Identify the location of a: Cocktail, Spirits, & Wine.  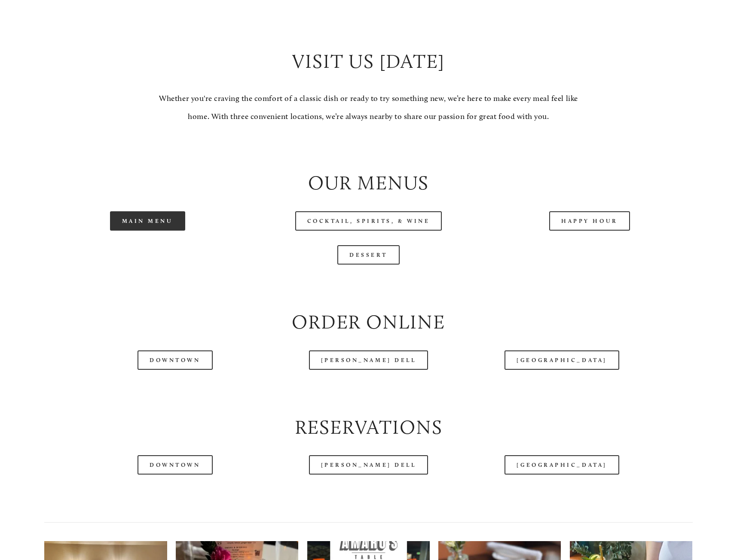
(369, 221).